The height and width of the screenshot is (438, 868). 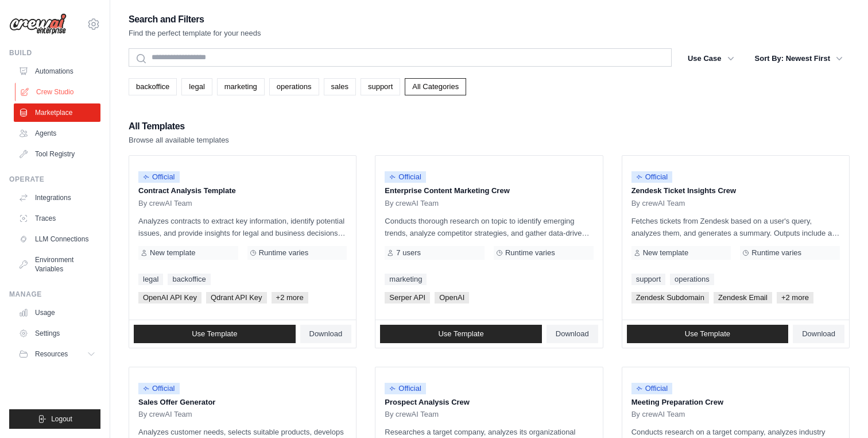 What do you see at coordinates (57, 239) in the screenshot?
I see `a: LLM Connections` at bounding box center [57, 239].